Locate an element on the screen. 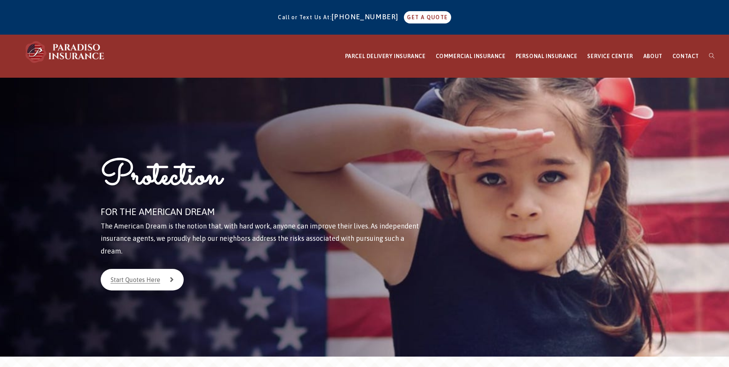 Image resolution: width=729 pixels, height=367 pixels. span: FOR THE AMERICAN DREAM is located at coordinates (158, 211).